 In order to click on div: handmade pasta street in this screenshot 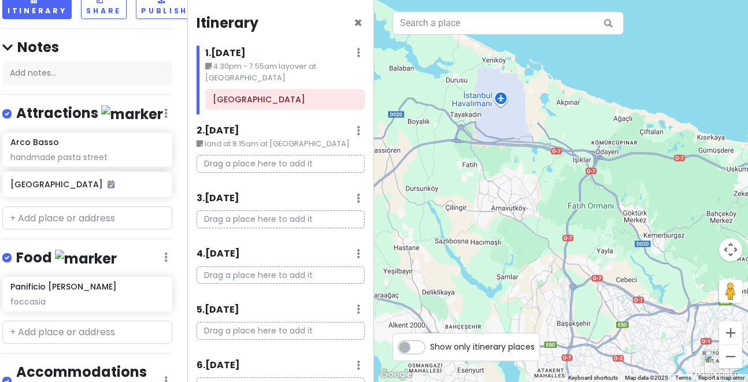, I will do `click(87, 157)`.